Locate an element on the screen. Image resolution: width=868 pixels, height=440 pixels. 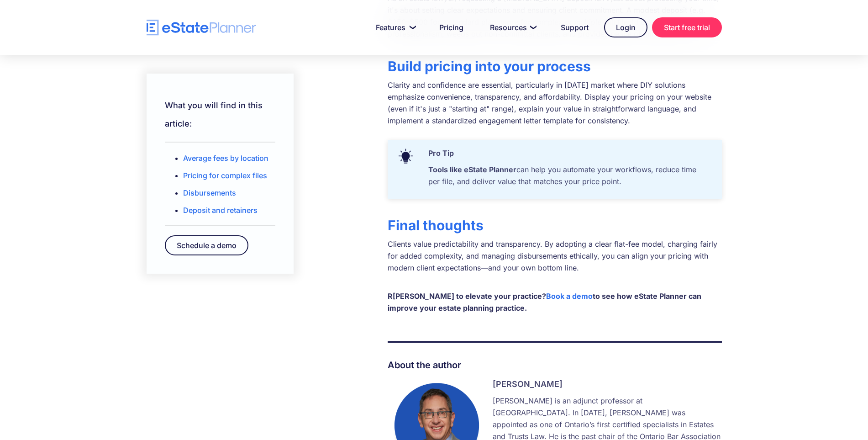
p: can help you automate your workflows, reduce time per file, and deliver value that matches your p... is located at coordinates (568, 177).